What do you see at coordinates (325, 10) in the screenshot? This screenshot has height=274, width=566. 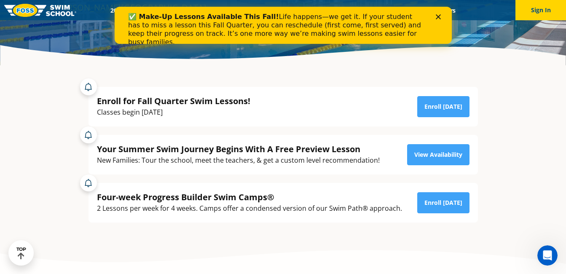 I see `div: Close` at bounding box center [325, 10].